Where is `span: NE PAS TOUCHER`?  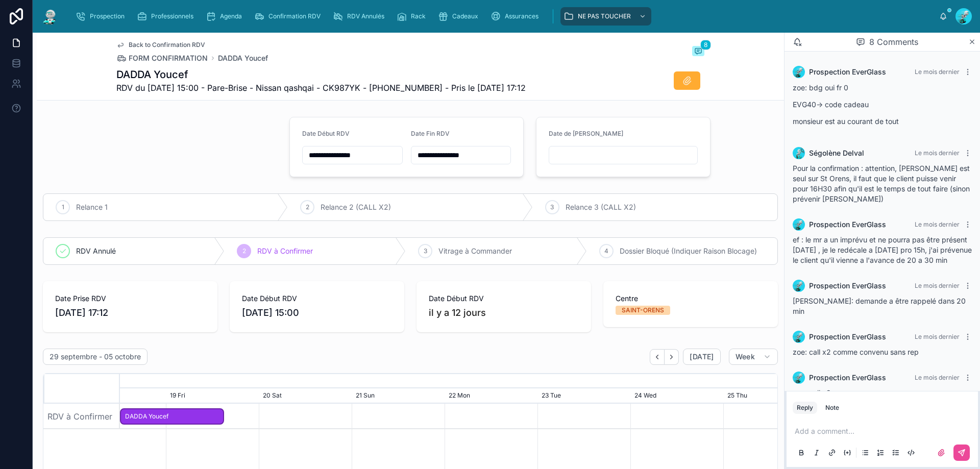
span: NE PAS TOUCHER is located at coordinates (605, 17).